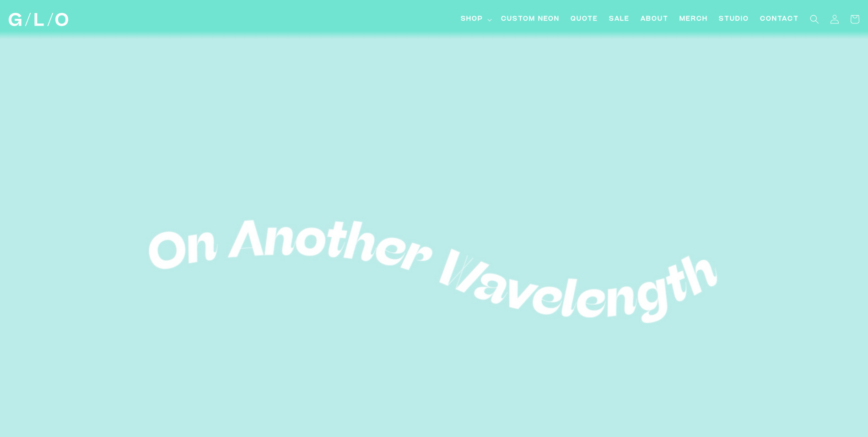  I want to click on summary: Search, so click(815, 19).